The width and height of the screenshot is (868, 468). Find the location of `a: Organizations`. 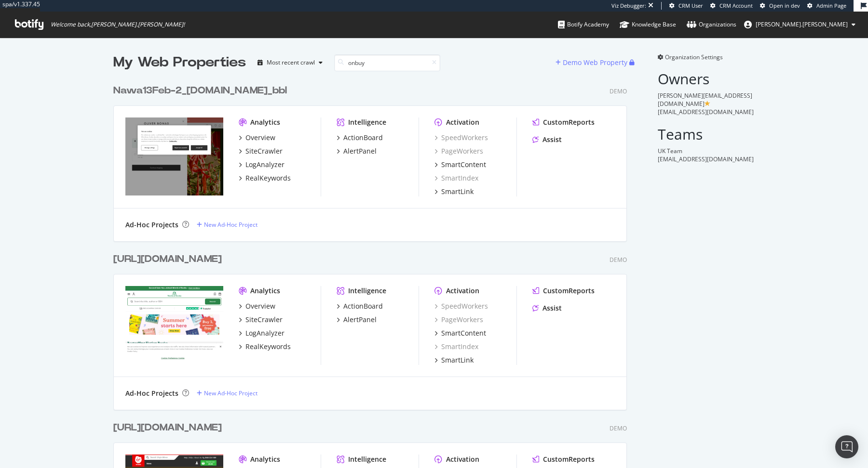

a: Organizations is located at coordinates (711, 25).